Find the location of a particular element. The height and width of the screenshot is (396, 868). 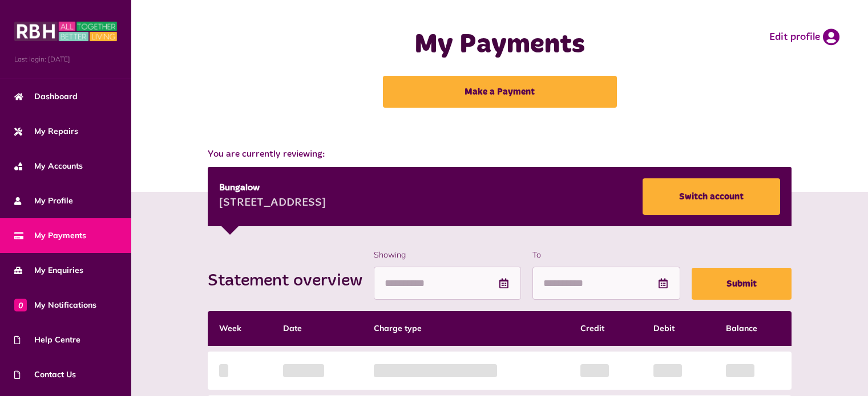

a: Edit profile is located at coordinates (804, 37).